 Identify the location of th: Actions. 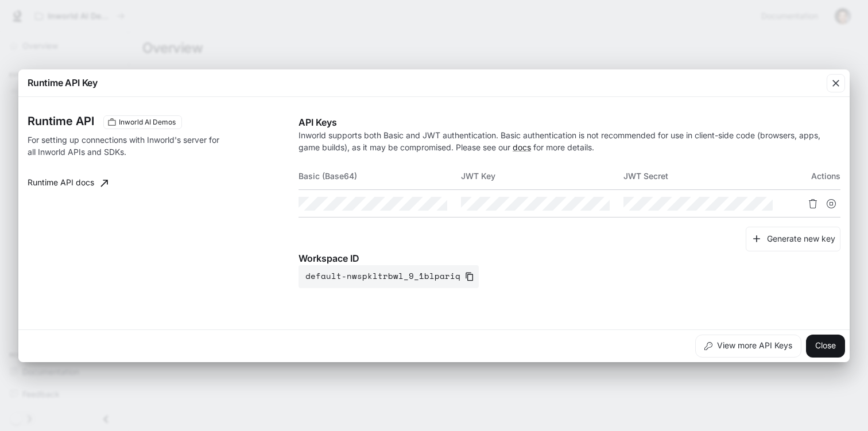
(813, 176).